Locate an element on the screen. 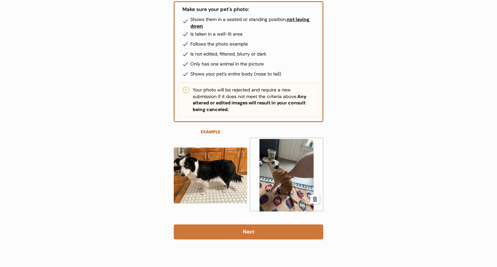  button: Next is located at coordinates (248, 231).